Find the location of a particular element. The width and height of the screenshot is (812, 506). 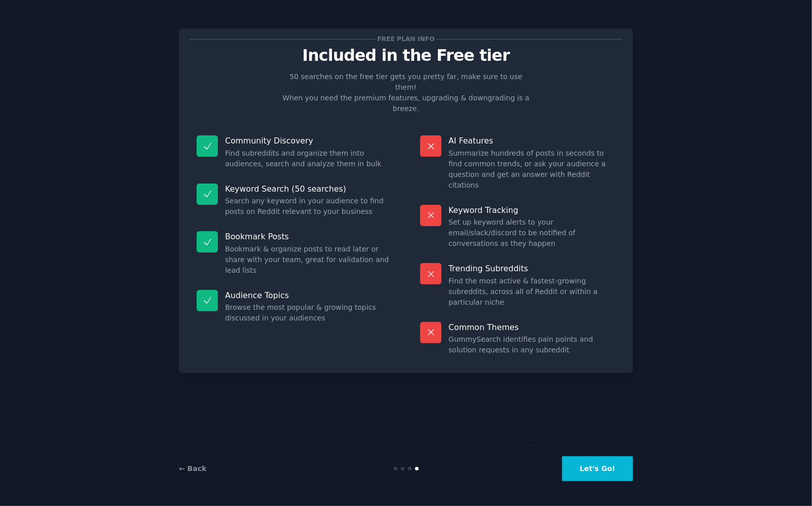

p: AI Features is located at coordinates (531, 141).